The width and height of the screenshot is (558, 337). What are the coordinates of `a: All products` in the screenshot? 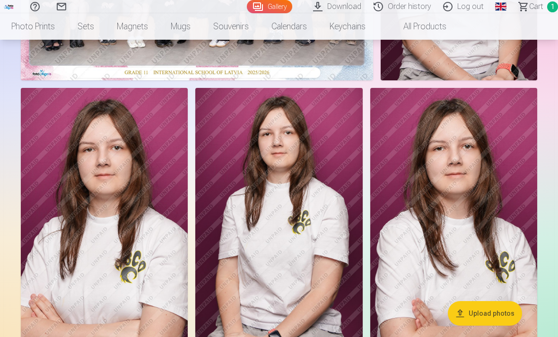 It's located at (417, 26).